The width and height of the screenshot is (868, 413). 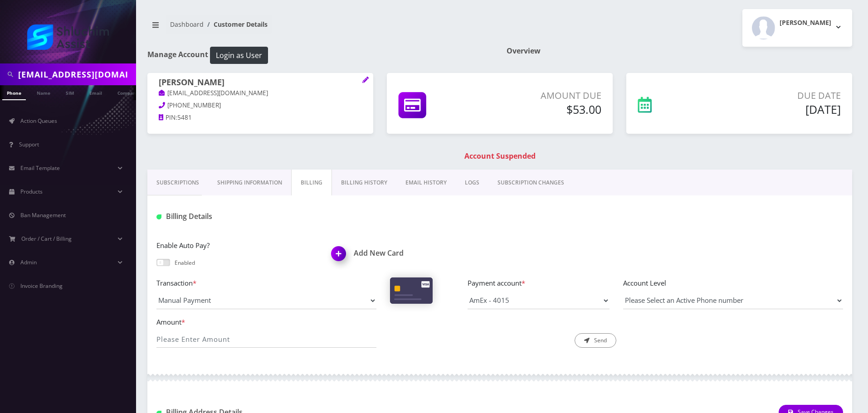 What do you see at coordinates (168, 118) in the screenshot?
I see `a: PIN:` at bounding box center [168, 118].